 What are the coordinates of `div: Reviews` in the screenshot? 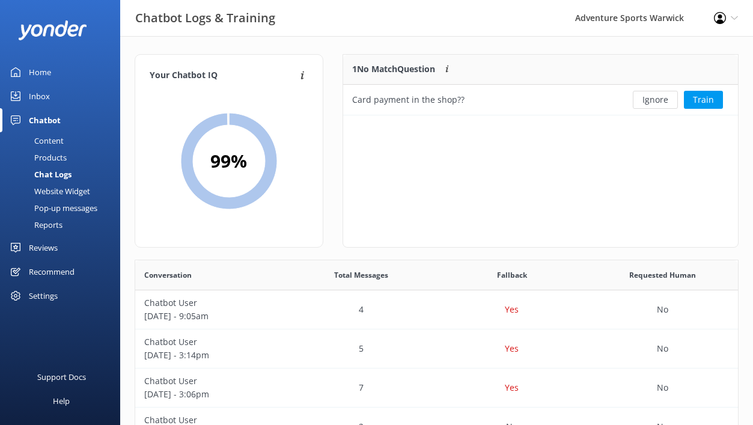 It's located at (43, 247).